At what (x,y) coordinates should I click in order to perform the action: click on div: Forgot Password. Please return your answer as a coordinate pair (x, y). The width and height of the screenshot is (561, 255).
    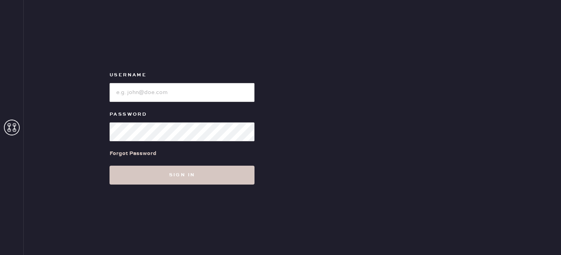
    Looking at the image, I should click on (133, 154).